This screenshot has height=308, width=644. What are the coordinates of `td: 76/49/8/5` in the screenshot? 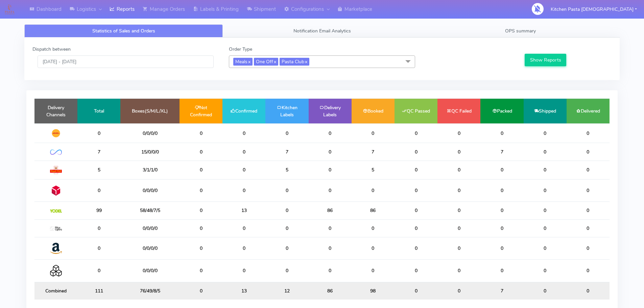 It's located at (150, 291).